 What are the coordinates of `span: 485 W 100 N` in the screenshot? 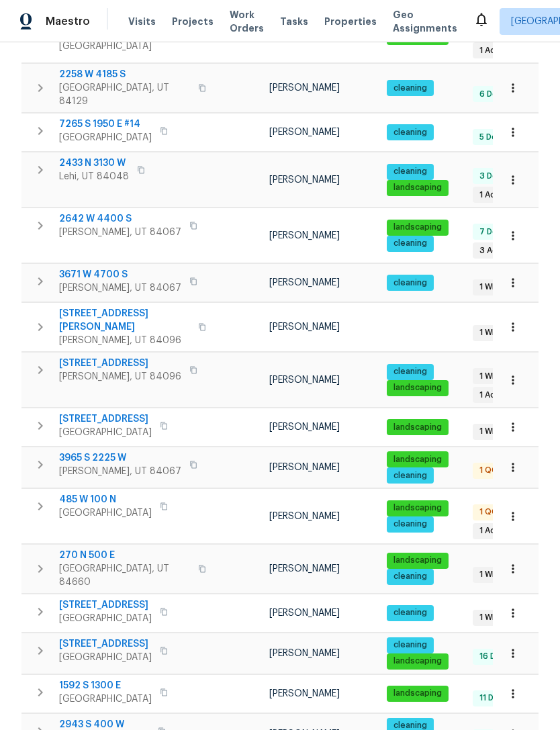 It's located at (105, 499).